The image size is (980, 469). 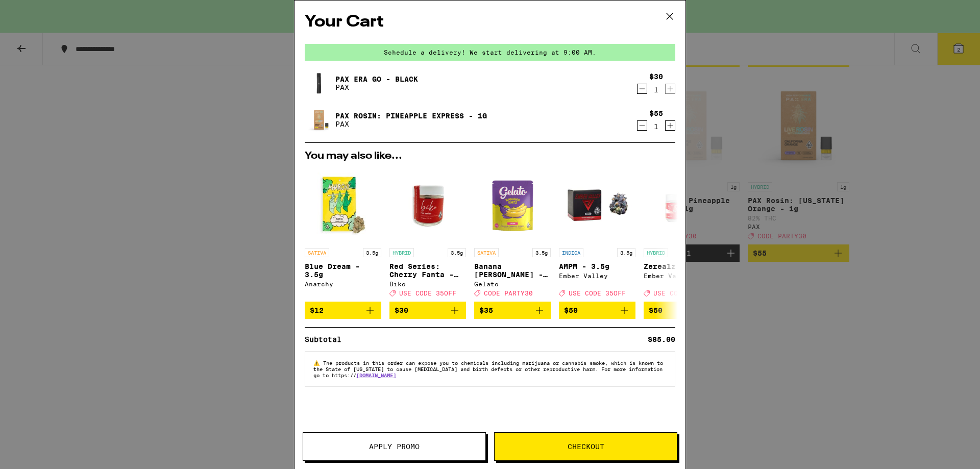 I want to click on a: Open page for Blue Dream - 3.5g from Anarchy, so click(x=343, y=234).